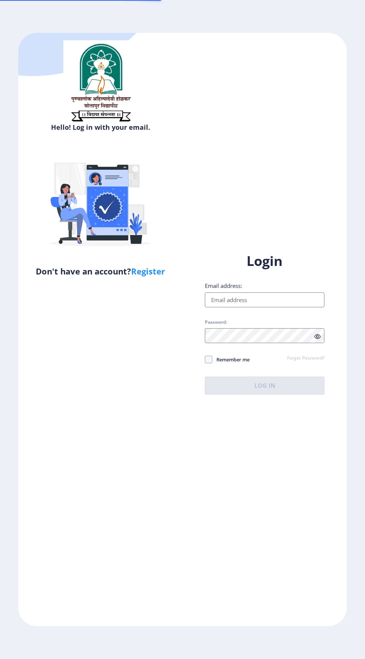 The image size is (365, 659). I want to click on h1: Login, so click(265, 261).